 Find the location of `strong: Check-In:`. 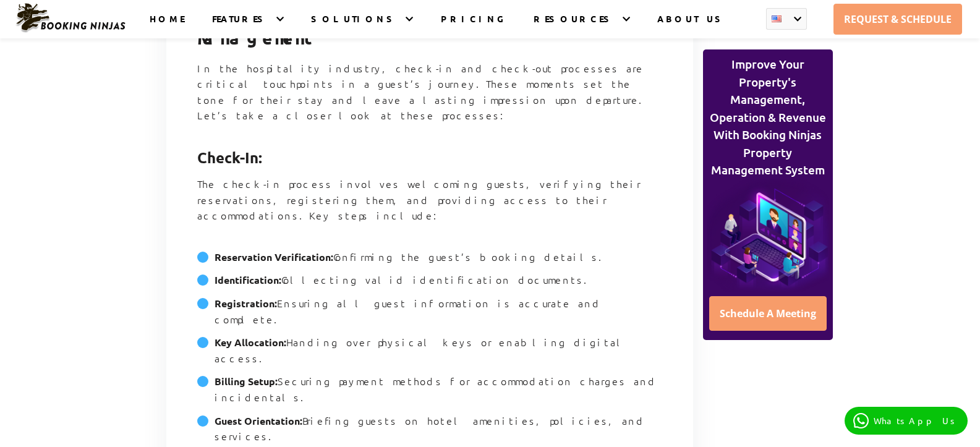

strong: Check-In: is located at coordinates (230, 157).